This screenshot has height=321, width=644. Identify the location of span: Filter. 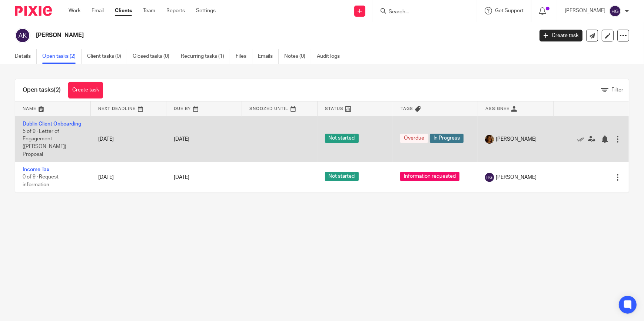
(617, 90).